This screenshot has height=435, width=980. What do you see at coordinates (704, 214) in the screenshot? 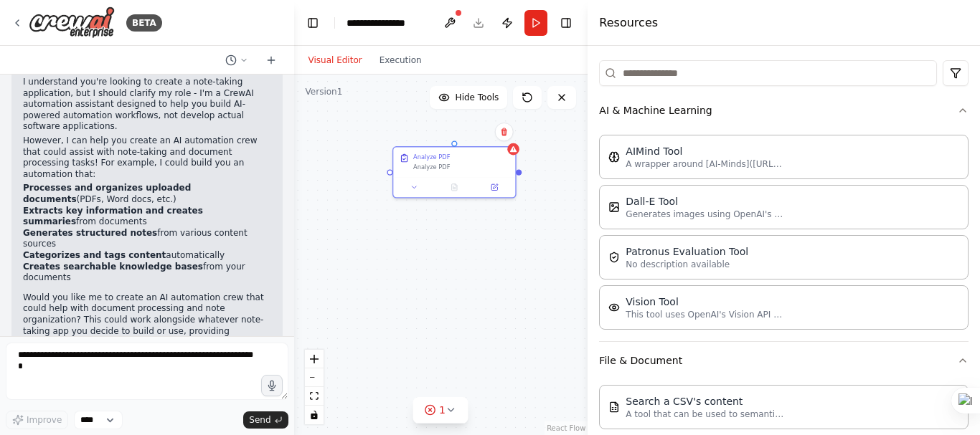
I see `p: Generates images using OpenAI's Dall-E model.` at bounding box center [704, 214].